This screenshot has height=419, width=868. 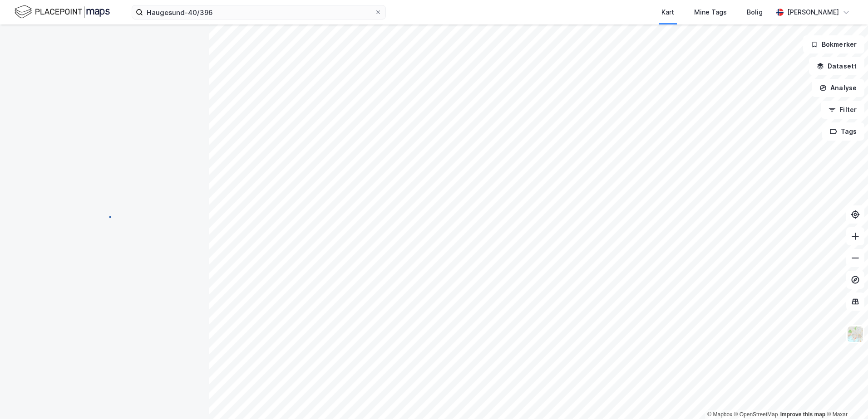 I want to click on button: Filter, so click(x=842, y=109).